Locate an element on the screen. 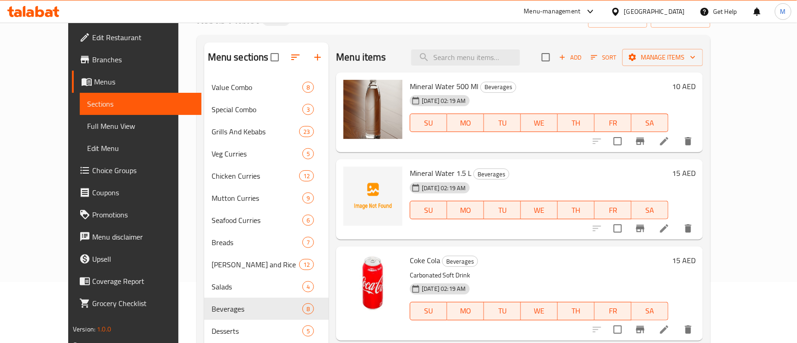 The width and height of the screenshot is (797, 343). div: Breads7 is located at coordinates (266, 242).